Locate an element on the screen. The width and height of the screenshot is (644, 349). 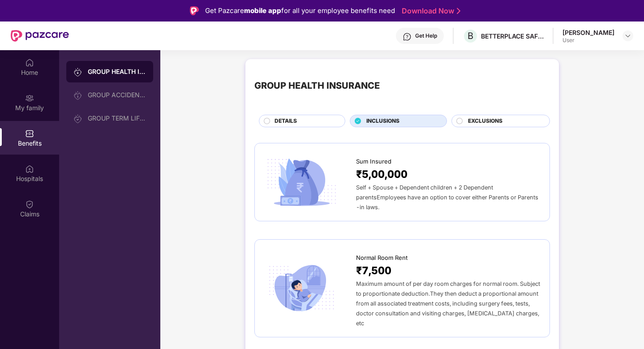
span: Normal Room Rent is located at coordinates (381, 258).